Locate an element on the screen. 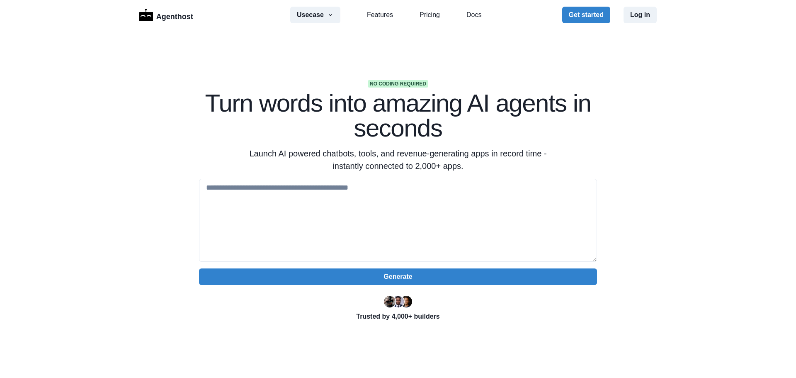 Image resolution: width=796 pixels, height=378 pixels. a: Docs is located at coordinates (474, 15).